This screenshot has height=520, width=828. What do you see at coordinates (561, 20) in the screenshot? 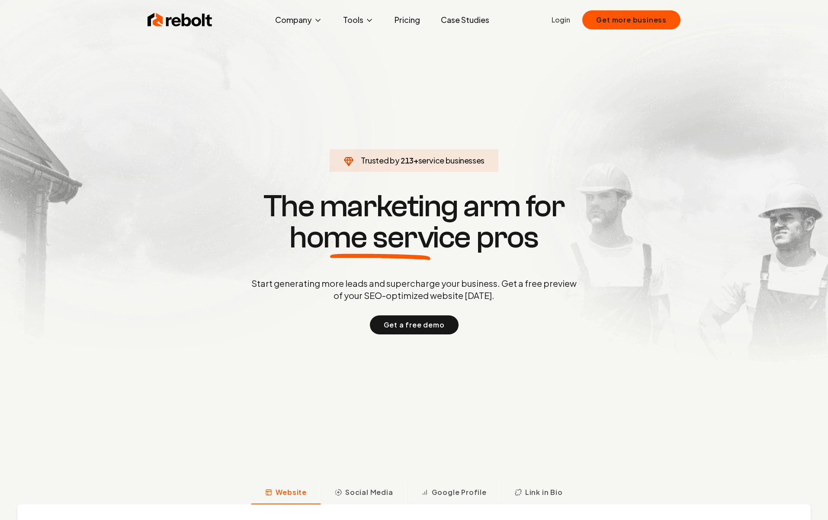
I see `a: Login` at bounding box center [561, 20].